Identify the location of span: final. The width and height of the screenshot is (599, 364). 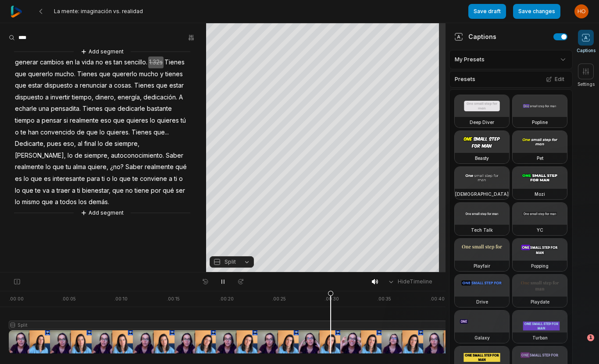
(90, 144).